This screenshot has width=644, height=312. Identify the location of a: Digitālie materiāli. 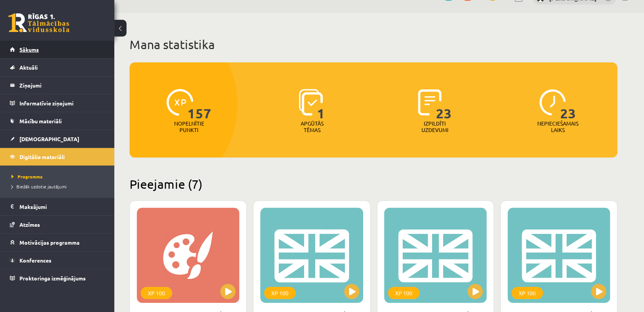
(57, 157).